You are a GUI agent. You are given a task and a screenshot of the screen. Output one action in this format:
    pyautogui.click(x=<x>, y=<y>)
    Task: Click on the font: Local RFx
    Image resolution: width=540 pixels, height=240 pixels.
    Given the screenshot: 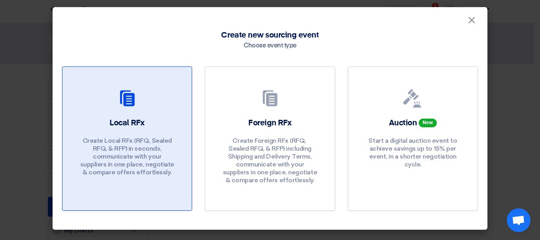 What is the action you would take?
    pyautogui.click(x=127, y=123)
    